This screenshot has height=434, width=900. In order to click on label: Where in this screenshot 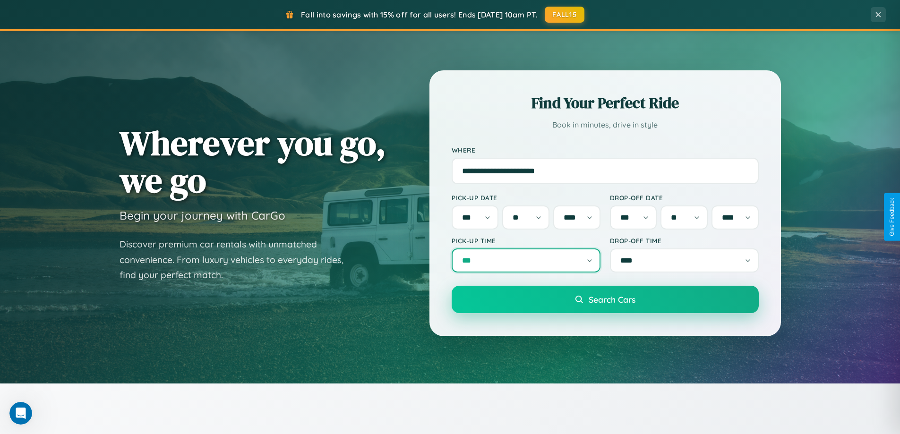, I will do `click(605, 150)`.